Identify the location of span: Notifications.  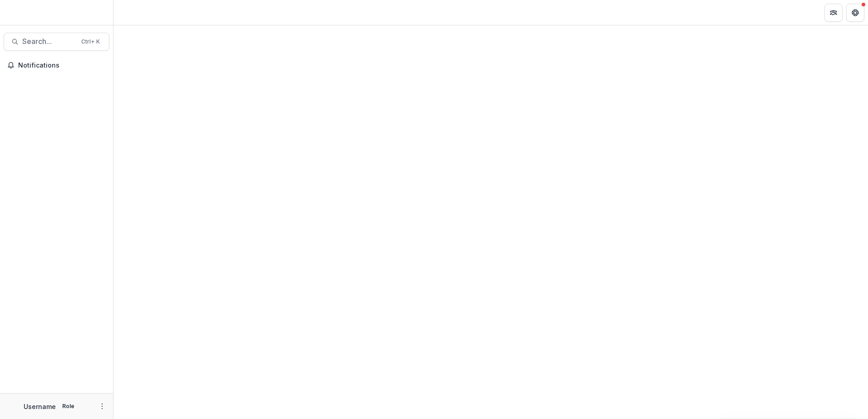
(62, 65).